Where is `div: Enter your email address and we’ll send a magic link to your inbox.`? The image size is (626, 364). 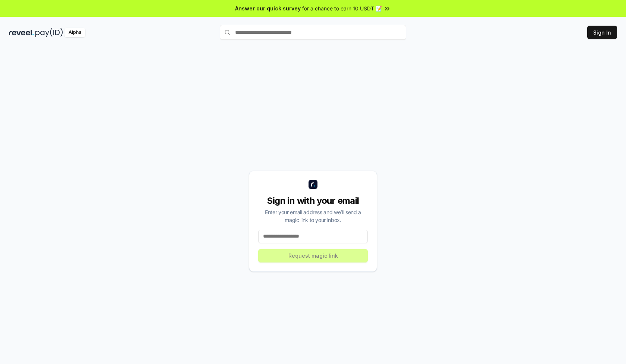
div: Enter your email address and we’ll send a magic link to your inbox. is located at coordinates (313, 216).